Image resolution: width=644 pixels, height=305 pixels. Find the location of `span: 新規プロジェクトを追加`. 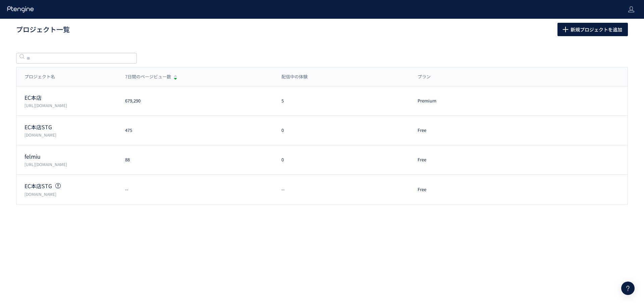

span: 新規プロジェクトを追加 is located at coordinates (597, 29).